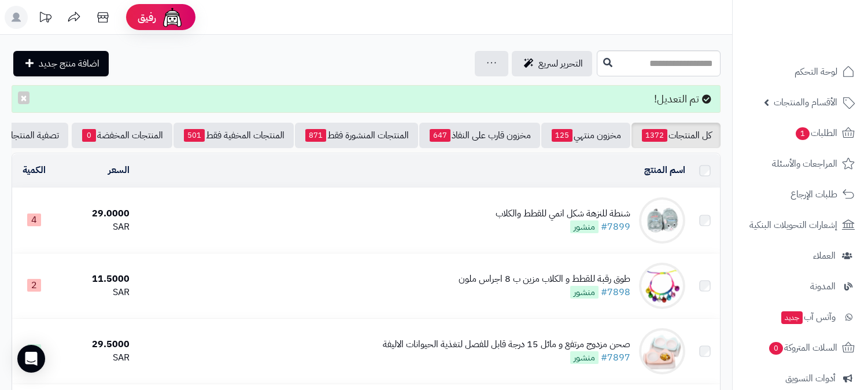  I want to click on a: #7897, so click(615, 358).